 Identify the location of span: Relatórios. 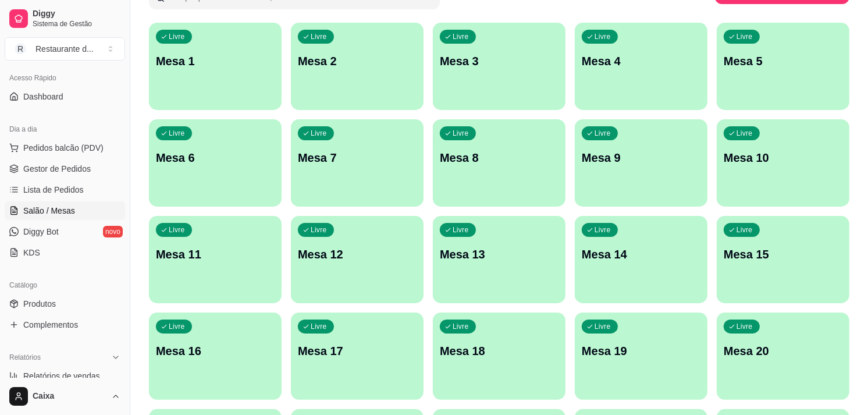
(25, 357).